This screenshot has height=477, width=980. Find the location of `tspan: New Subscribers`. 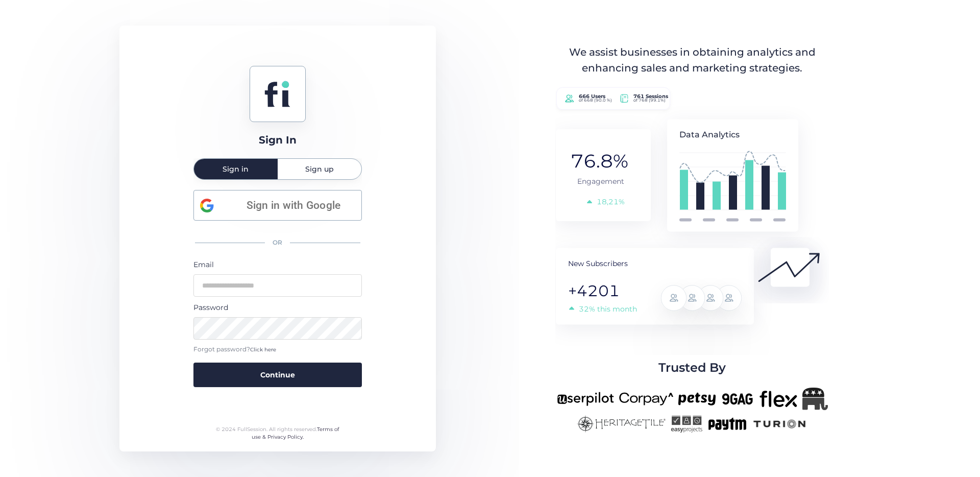

tspan: New Subscribers is located at coordinates (598, 263).